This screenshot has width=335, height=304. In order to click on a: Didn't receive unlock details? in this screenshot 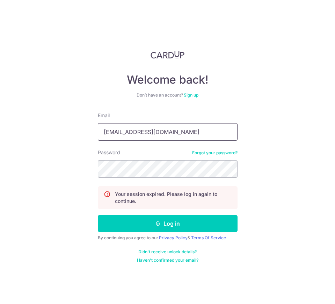, I will do `click(167, 252)`.